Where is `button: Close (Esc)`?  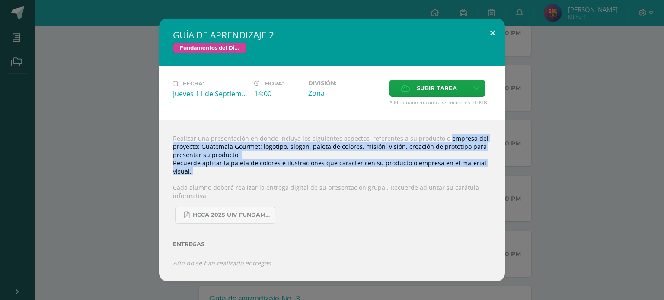 button: Close (Esc) is located at coordinates (492, 33).